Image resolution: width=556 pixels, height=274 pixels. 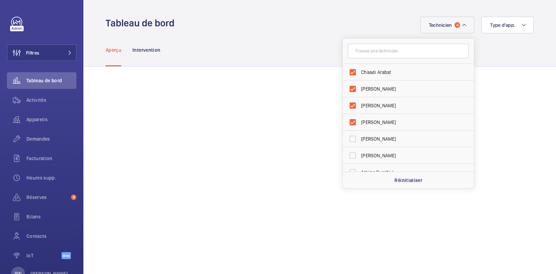 I want to click on span: Activités, so click(x=51, y=100).